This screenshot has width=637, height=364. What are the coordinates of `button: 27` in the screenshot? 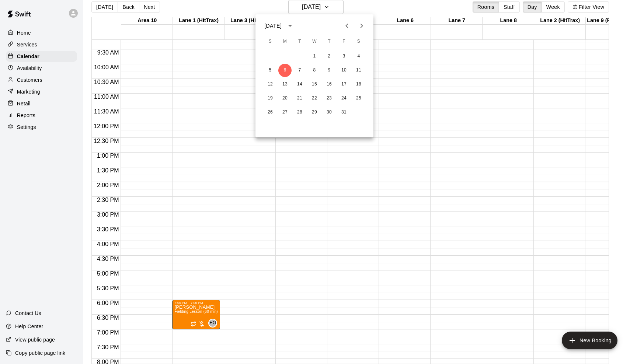 It's located at (285, 112).